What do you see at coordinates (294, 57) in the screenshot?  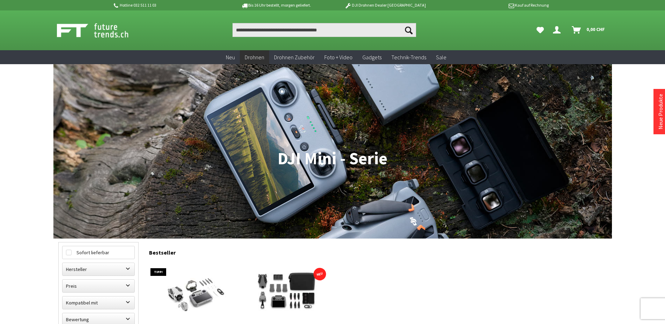 I see `span: Drohnen Zubehör` at bounding box center [294, 57].